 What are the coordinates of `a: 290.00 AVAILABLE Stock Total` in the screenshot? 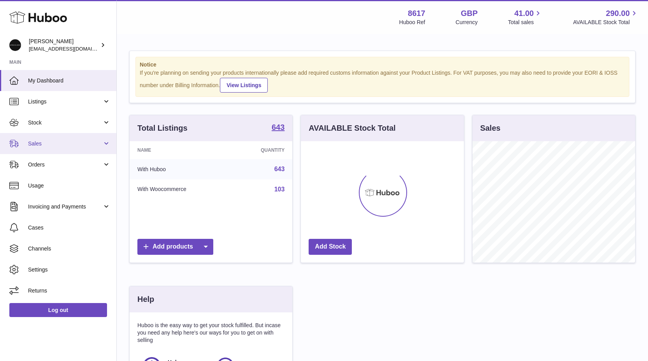 It's located at (605, 17).